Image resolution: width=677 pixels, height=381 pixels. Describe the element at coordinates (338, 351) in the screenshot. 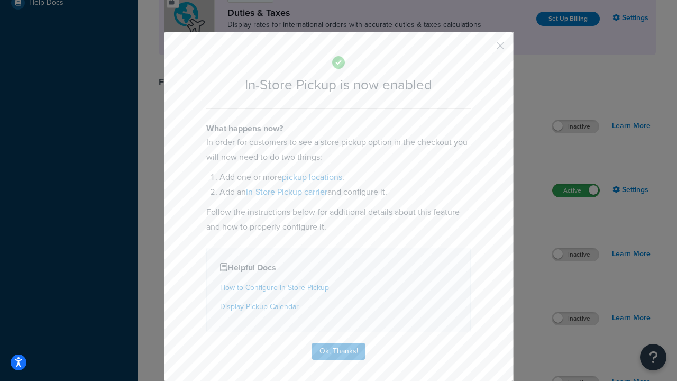

I see `button: Ok, Thanks!` at that location.